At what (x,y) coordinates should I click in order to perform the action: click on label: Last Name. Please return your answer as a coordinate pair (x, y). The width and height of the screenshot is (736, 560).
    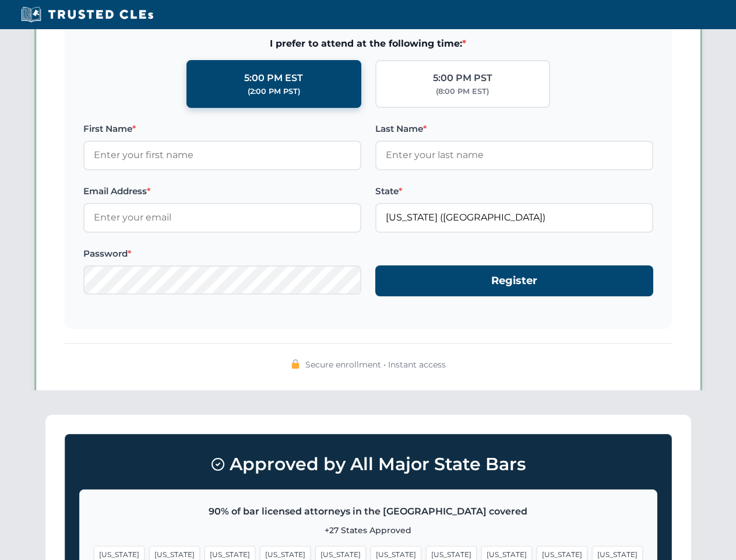
    Looking at the image, I should click on (514, 129).